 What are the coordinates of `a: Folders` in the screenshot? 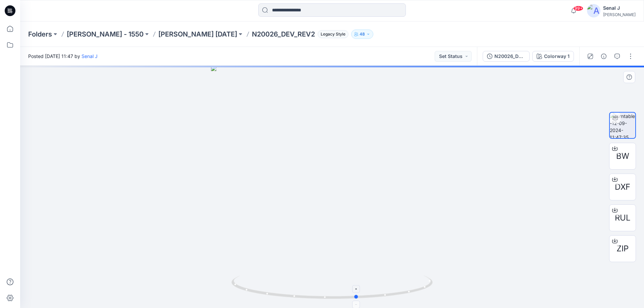 It's located at (40, 34).